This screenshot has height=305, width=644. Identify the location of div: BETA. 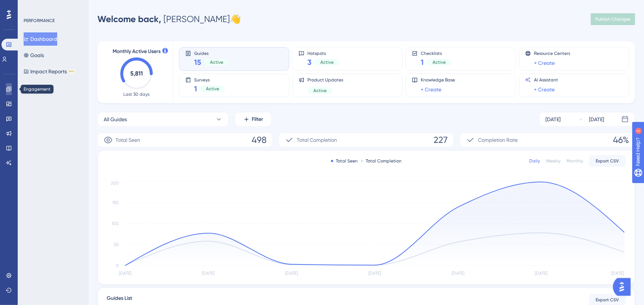
(72, 71).